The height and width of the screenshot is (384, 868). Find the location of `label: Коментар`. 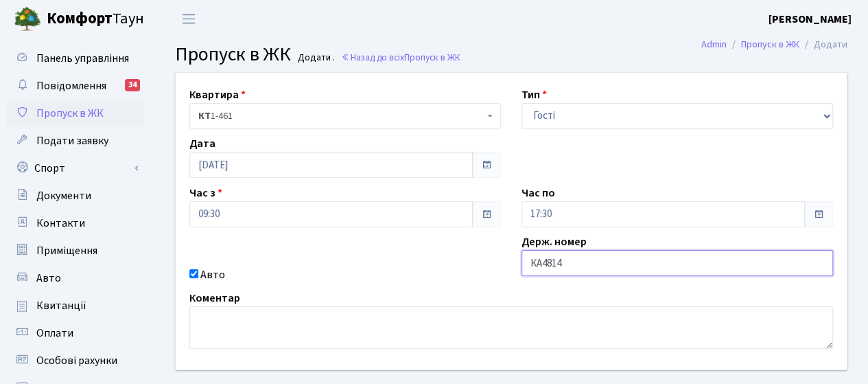

label: Коментар is located at coordinates (215, 298).